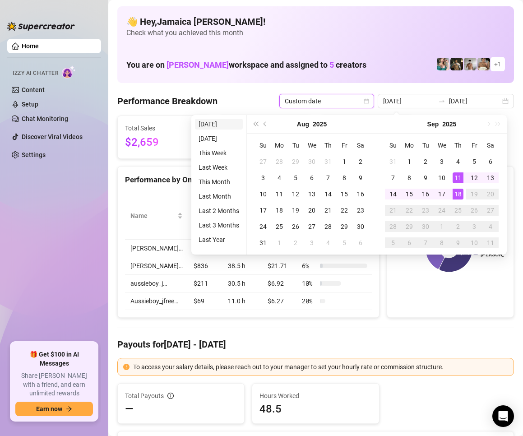  Describe the element at coordinates (219, 225) in the screenshot. I see `li: Last 3 Months` at that location.